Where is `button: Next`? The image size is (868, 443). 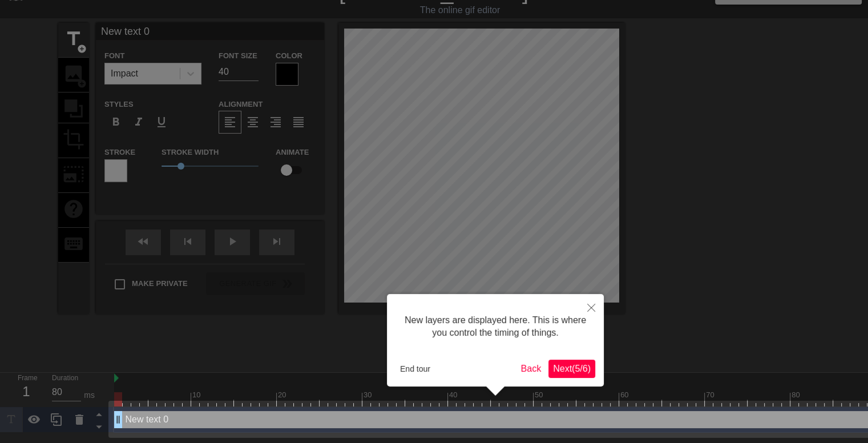
button: Next is located at coordinates (572, 369).